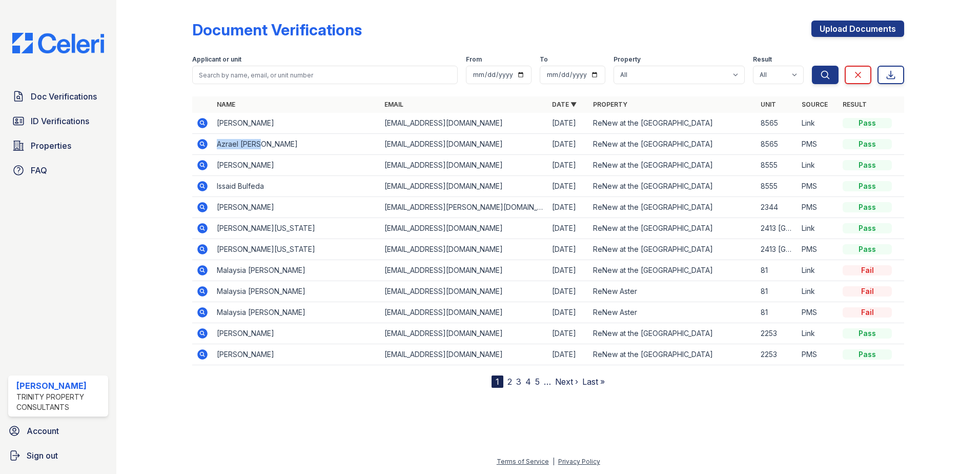 The height and width of the screenshot is (474, 980). What do you see at coordinates (325, 75) in the screenshot?
I see `input: Search by name, email, or unit number` at bounding box center [325, 75].